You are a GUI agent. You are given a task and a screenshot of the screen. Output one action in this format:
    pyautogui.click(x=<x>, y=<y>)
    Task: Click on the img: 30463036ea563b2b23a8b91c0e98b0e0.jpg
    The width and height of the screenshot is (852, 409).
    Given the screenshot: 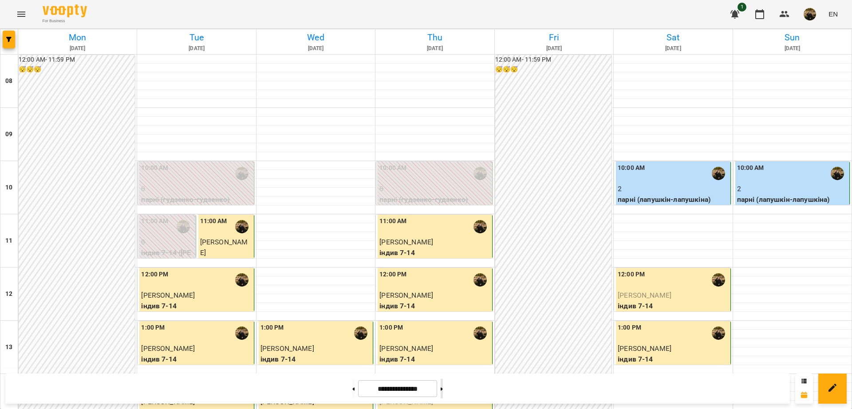 What is the action you would take?
    pyautogui.click(x=809, y=14)
    